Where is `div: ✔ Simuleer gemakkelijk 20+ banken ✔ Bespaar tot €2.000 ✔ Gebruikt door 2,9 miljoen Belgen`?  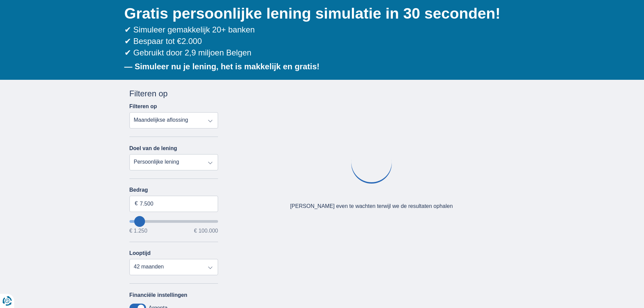
div: ✔ Simuleer gemakkelijk 20+ banken ✔ Bespaar tot €2.000 ✔ Gebruikt door 2,9 miljoen Belgen is located at coordinates (319, 41).